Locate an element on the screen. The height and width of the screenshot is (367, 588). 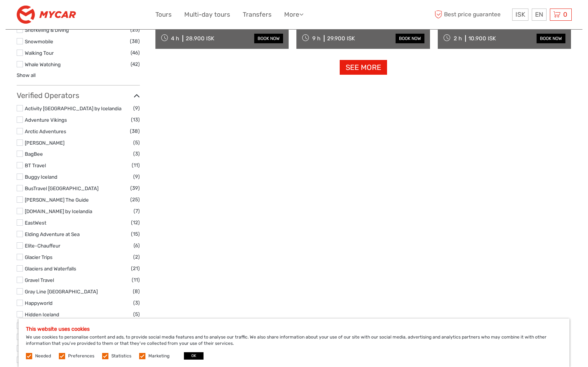
span: (13) is located at coordinates (135, 120).